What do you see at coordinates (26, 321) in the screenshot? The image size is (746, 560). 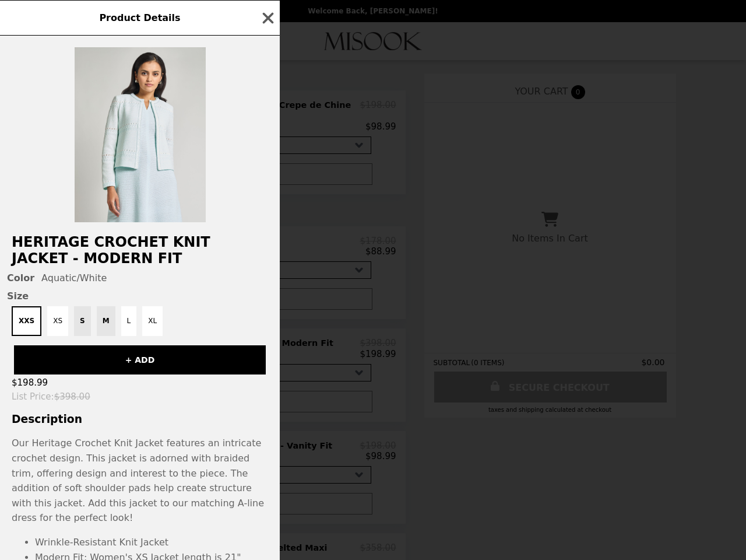 I see `button: XXS` at bounding box center [26, 321].